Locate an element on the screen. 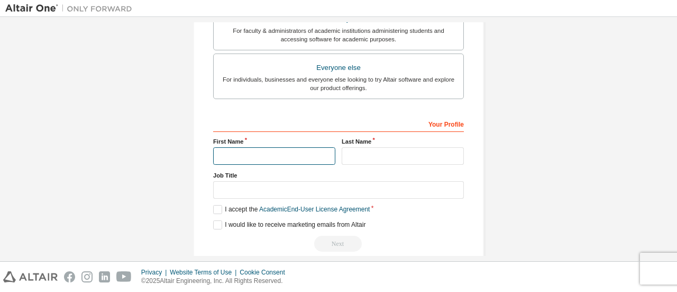 This screenshot has height=292, width=677. label: I accept the is located at coordinates (292, 209).